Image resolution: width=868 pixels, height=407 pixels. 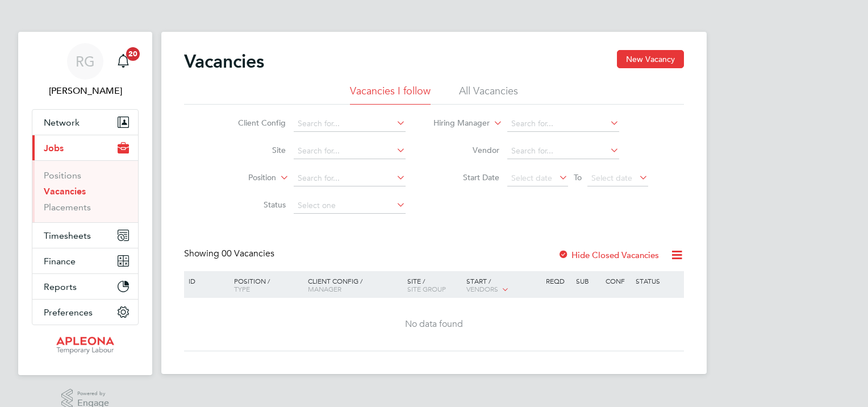 I want to click on input: Select one, so click(x=349, y=206).